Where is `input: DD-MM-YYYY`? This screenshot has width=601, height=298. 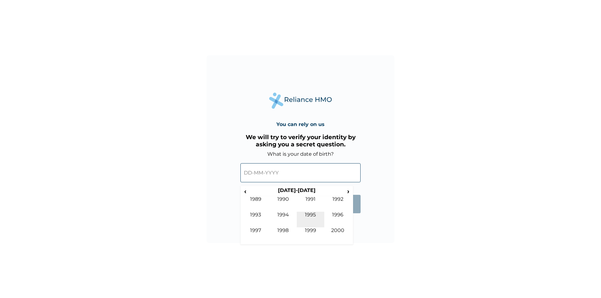
input: DD-MM-YYYY is located at coordinates (301, 173).